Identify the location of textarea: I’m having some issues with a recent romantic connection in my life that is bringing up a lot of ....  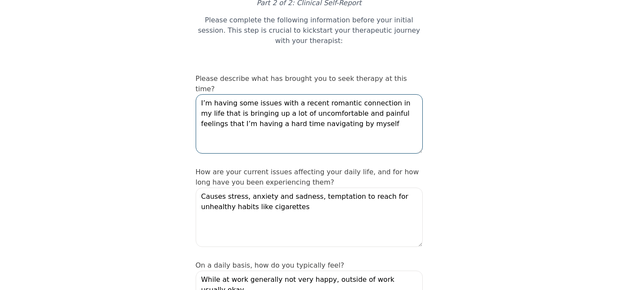
(309, 124).